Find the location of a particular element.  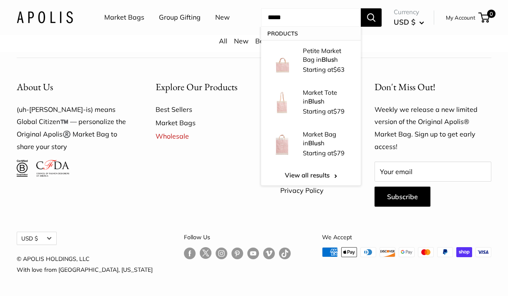

a: My Account is located at coordinates (460, 18).